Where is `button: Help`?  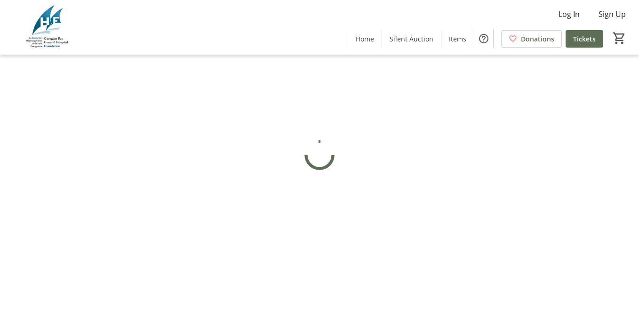 button: Help is located at coordinates (484, 39).